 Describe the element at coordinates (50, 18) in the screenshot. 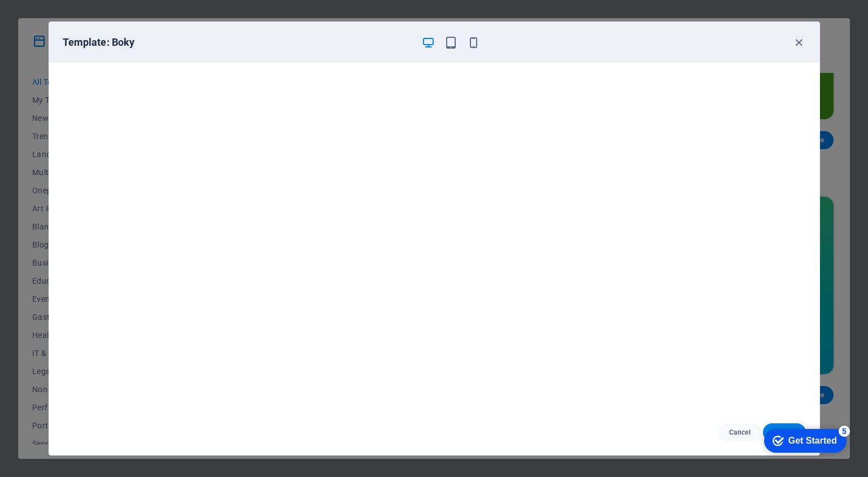

I see `div: Get Started 5 items remaining, 0% complete` at that location.